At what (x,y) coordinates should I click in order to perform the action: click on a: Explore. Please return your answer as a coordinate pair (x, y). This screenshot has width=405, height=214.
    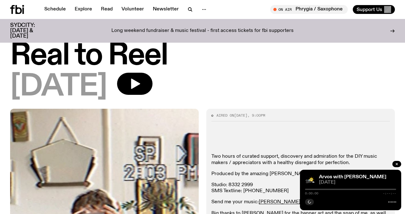
    Looking at the image, I should click on (83, 9).